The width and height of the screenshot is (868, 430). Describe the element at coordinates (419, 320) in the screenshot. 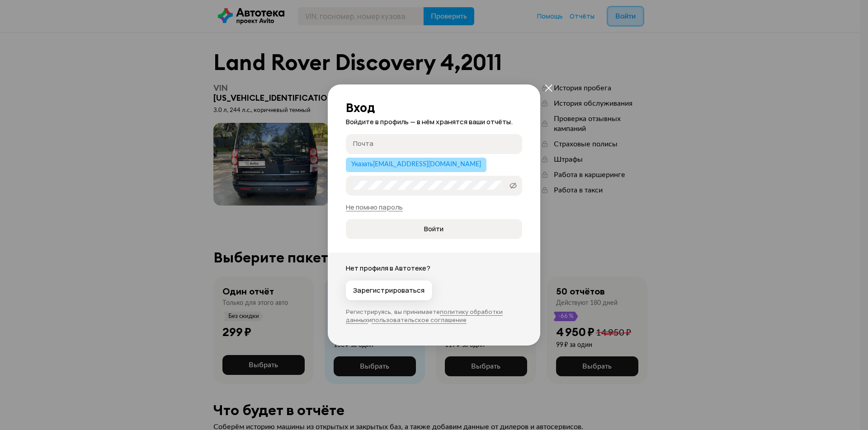

I see `a: пользовательское соглашение` at that location.